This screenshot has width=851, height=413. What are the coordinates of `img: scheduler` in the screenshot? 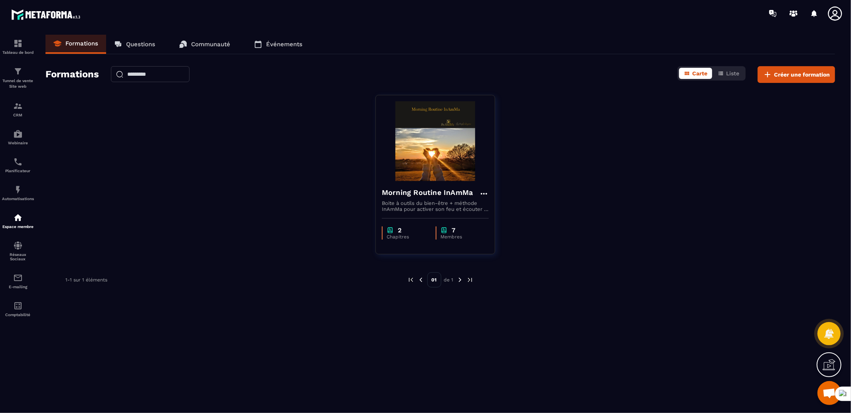 It's located at (18, 162).